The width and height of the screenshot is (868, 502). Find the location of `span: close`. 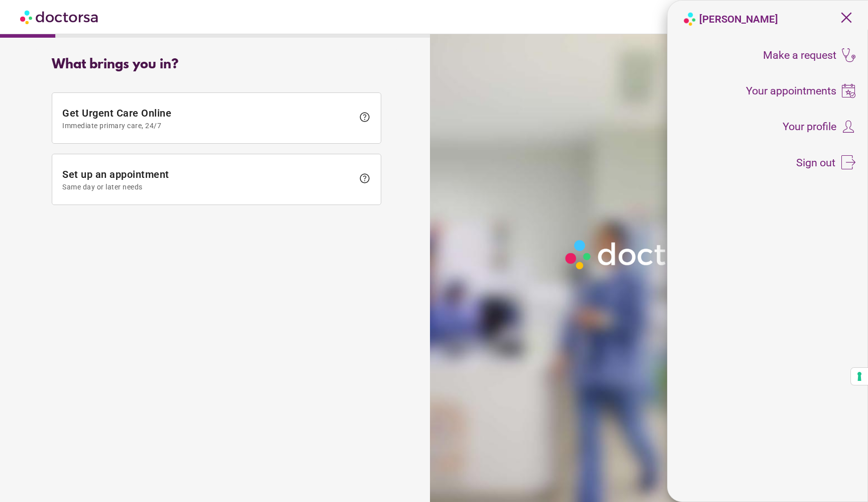

span: close is located at coordinates (846, 18).